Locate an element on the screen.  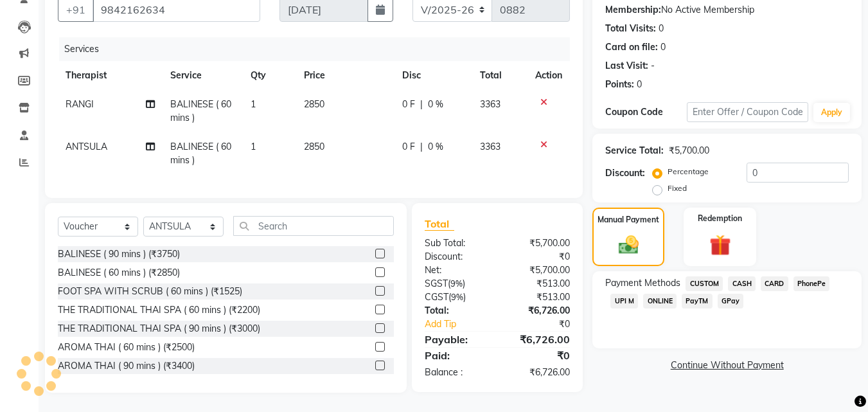
div: THE TRADITIONAL THAI SPA ( 60 mins ) (₹2200) is located at coordinates (159, 310).